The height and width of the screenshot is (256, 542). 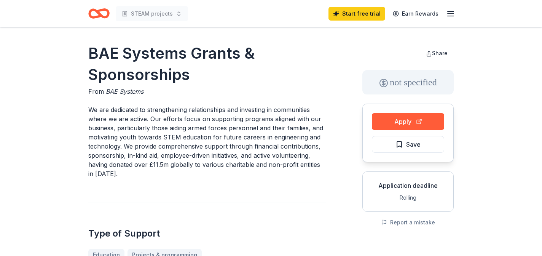 I want to click on p: We are dedicated to strengthening relationships and investing in communities where we are active...., so click(x=207, y=141).